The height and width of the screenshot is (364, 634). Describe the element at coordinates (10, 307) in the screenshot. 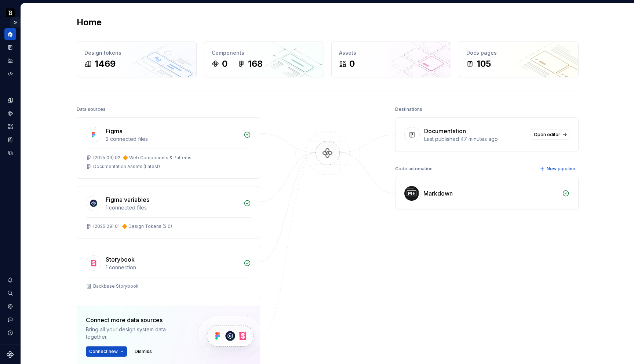

I see `div: Settings` at that location.